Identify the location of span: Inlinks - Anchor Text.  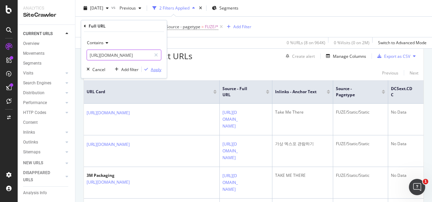
(296, 92).